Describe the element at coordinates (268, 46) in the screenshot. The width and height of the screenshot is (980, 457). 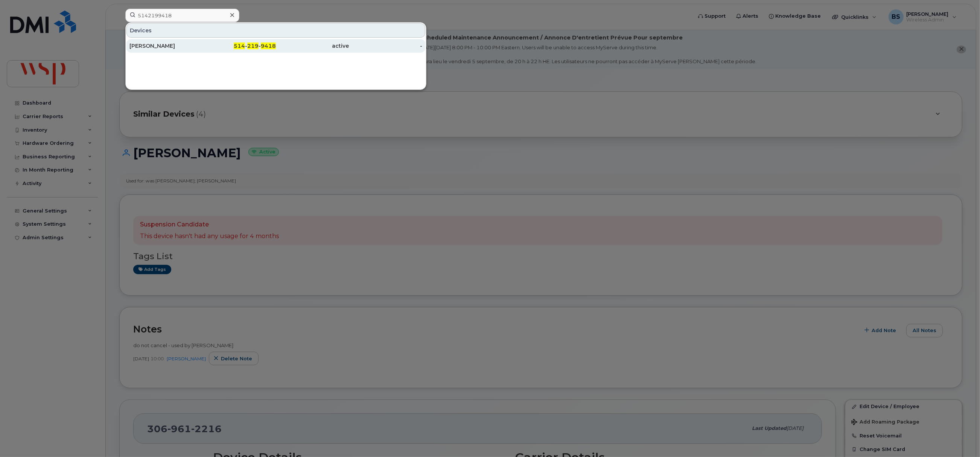
I see `span: 9418` at that location.